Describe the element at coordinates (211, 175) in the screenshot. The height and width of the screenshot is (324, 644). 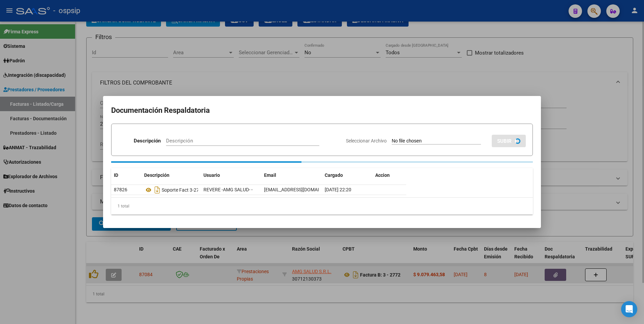
I see `span: Usuario` at that location.